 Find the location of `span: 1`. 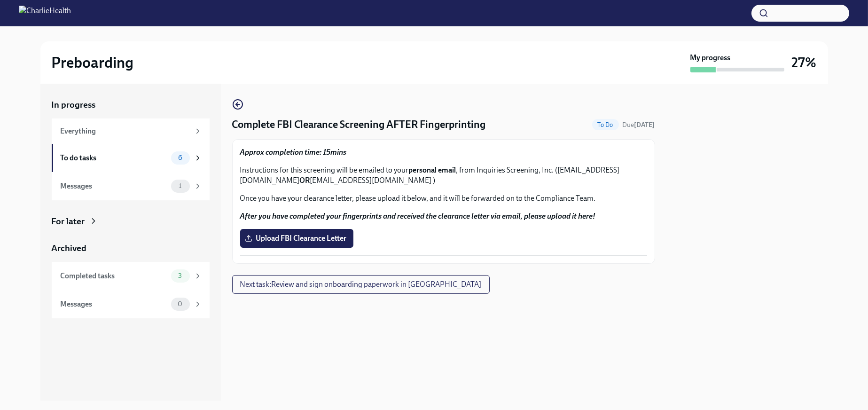

span: 1 is located at coordinates (180, 186).